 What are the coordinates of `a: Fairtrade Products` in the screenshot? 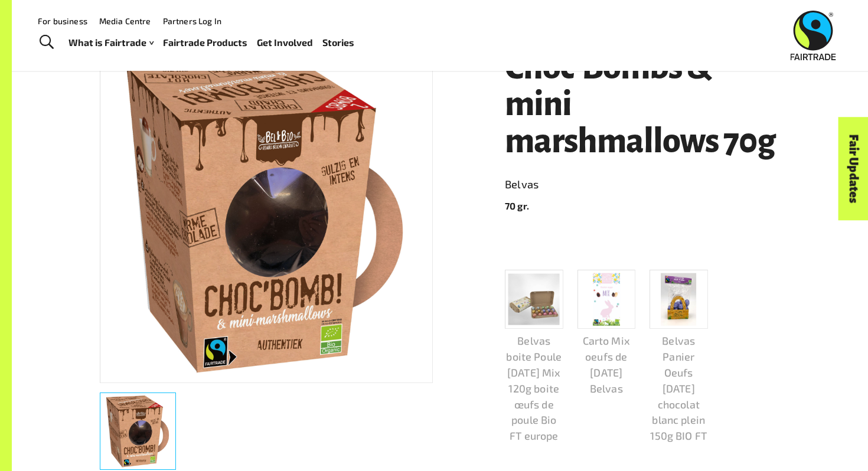 It's located at (205, 42).